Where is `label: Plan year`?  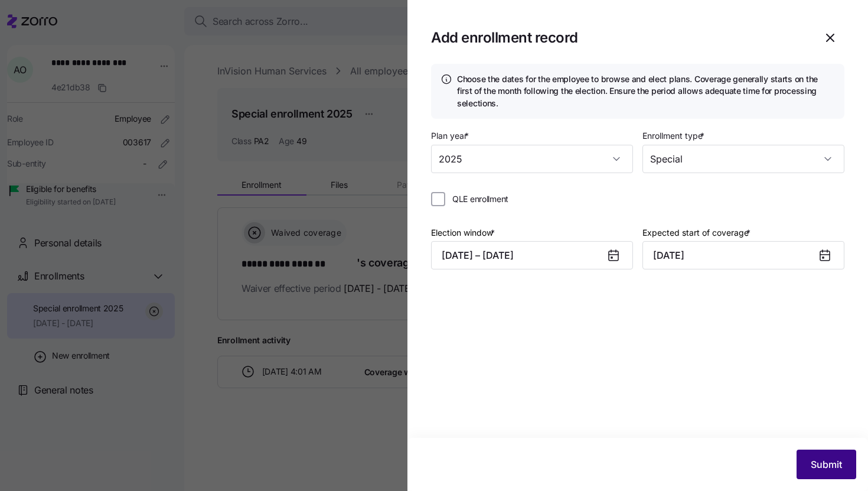
label: Plan year is located at coordinates (451, 135).